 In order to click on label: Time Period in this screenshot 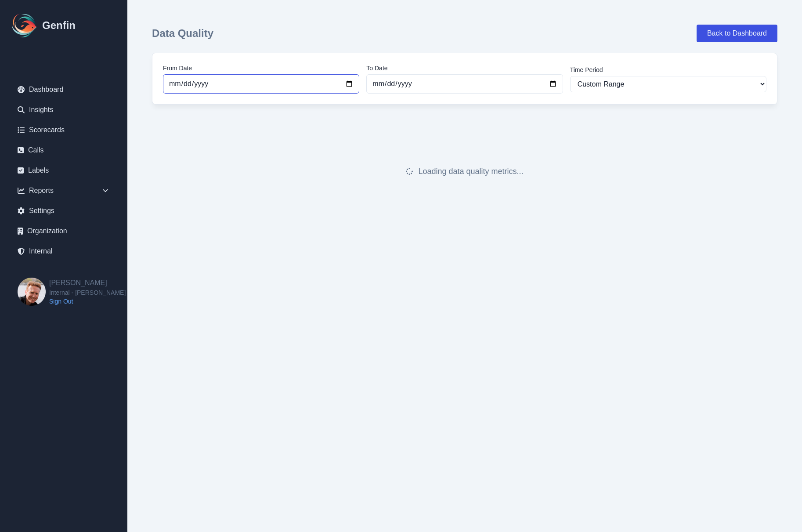, I will do `click(668, 70)`.